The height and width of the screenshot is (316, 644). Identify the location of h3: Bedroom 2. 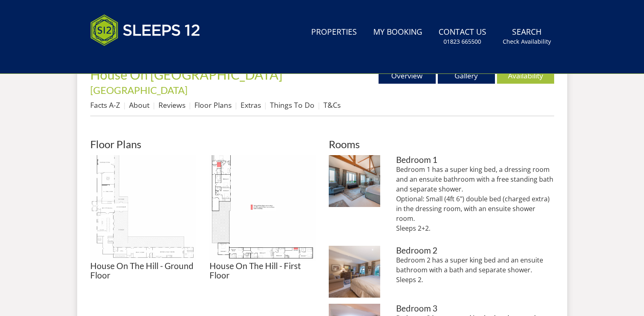
(475, 251).